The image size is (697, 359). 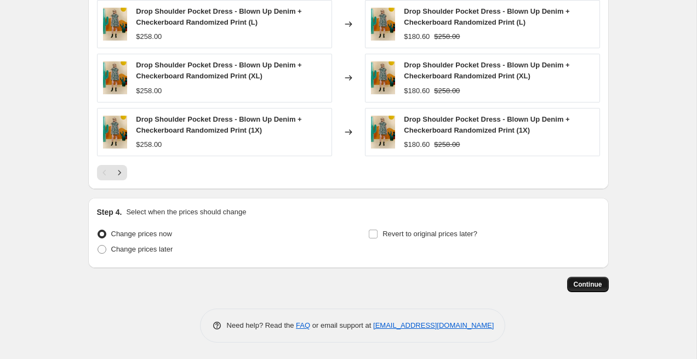 What do you see at coordinates (141, 234) in the screenshot?
I see `span: Change prices now` at bounding box center [141, 234].